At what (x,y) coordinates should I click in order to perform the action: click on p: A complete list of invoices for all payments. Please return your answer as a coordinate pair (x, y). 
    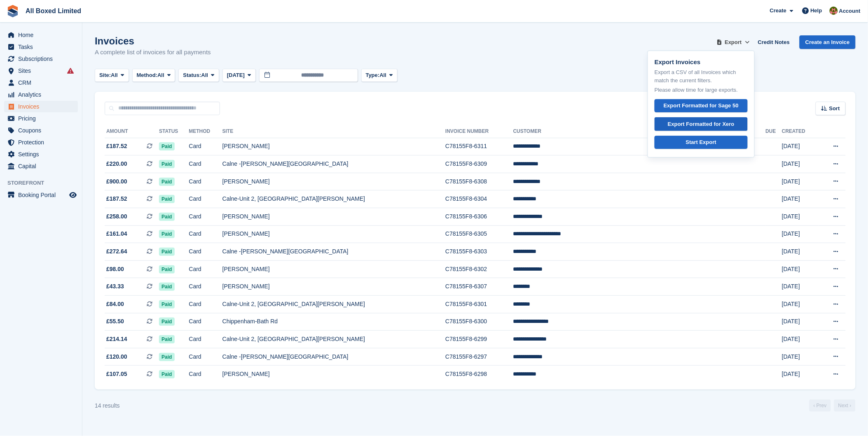
    Looking at the image, I should click on (153, 52).